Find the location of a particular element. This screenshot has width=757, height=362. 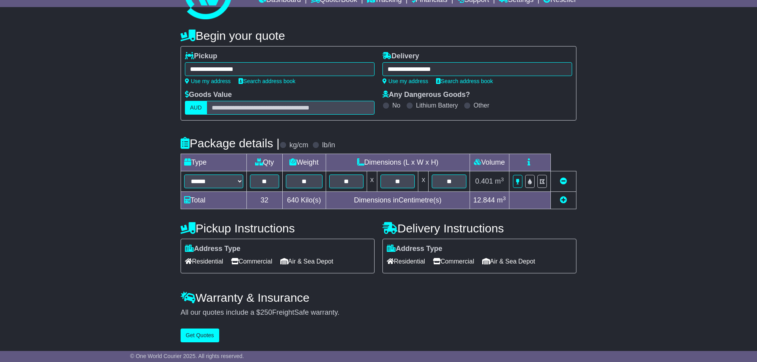

span: 12.844 is located at coordinates (484, 200).